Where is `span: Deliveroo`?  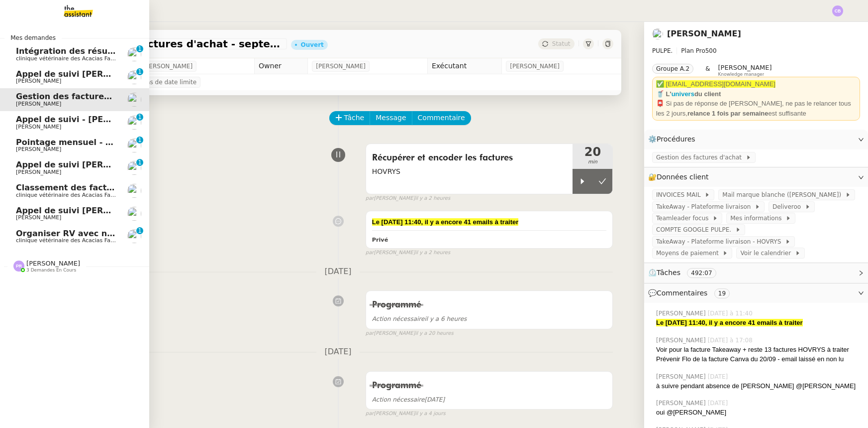
span: Deliveroo is located at coordinates (789, 207).